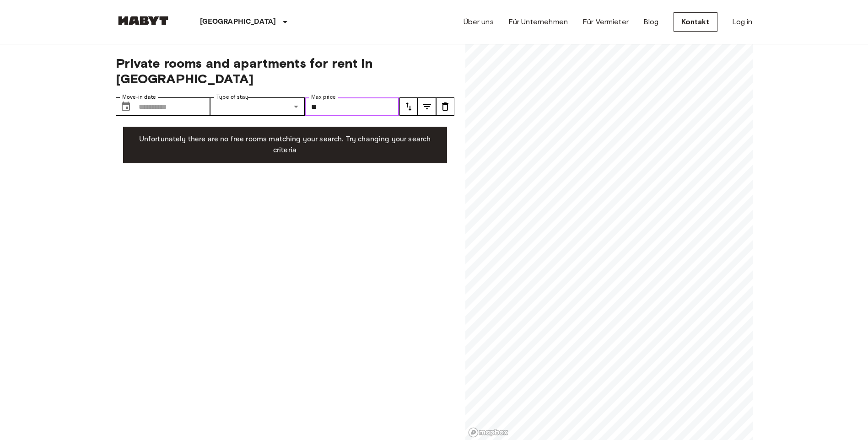 This screenshot has height=440, width=868. Describe the element at coordinates (324, 97) in the screenshot. I see `label: Max price` at that location.